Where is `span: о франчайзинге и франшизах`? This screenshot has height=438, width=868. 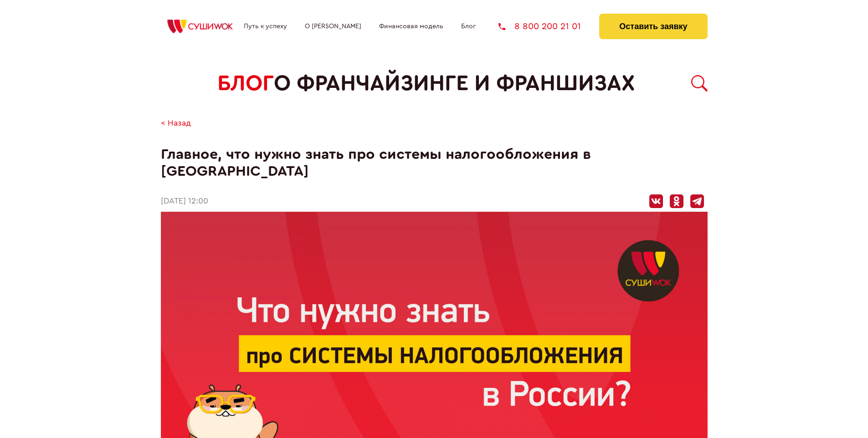
span: о франчайзинге и франшизах is located at coordinates (455, 84).